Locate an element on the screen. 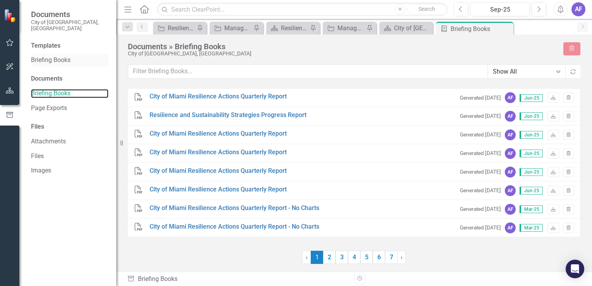  span: Documents is located at coordinates (70, 14).